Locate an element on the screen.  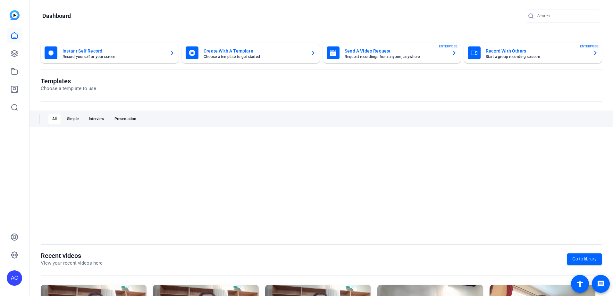
p: Choose a template to use is located at coordinates (68, 88).